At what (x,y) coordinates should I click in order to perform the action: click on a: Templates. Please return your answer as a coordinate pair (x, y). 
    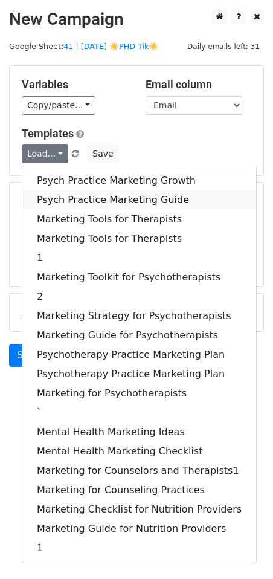
    Looking at the image, I should click on (48, 133).